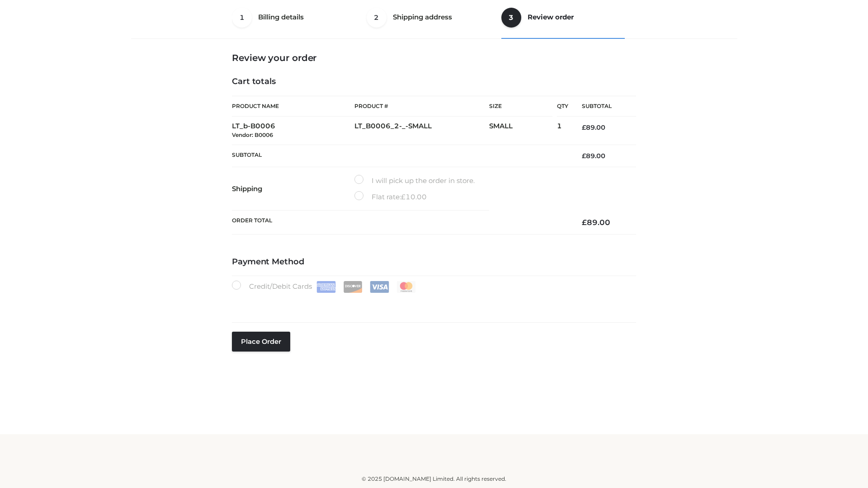  I want to click on th: Size, so click(521, 106).